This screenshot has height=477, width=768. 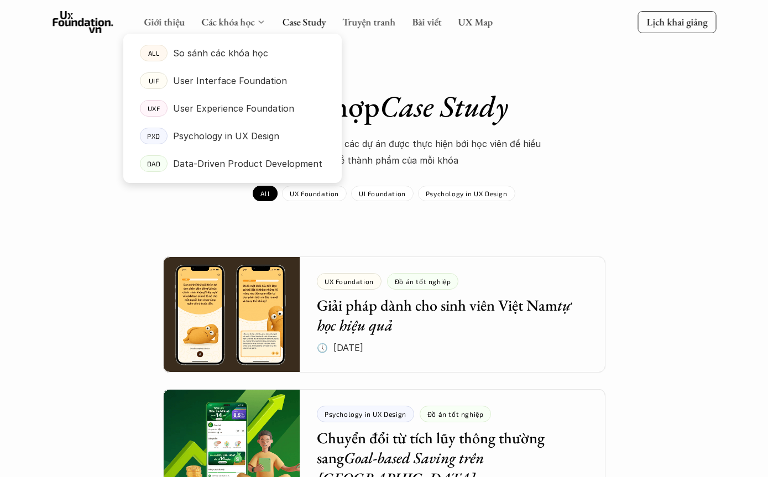 What do you see at coordinates (314, 194) in the screenshot?
I see `a: UX Foundation` at bounding box center [314, 194].